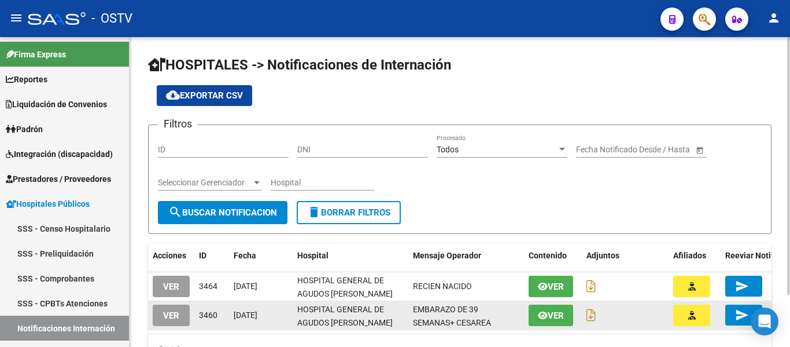  I want to click on span: EMBARAZO DE 39 SEMANAS+ CESAREA ANTERIOR, so click(452, 322).